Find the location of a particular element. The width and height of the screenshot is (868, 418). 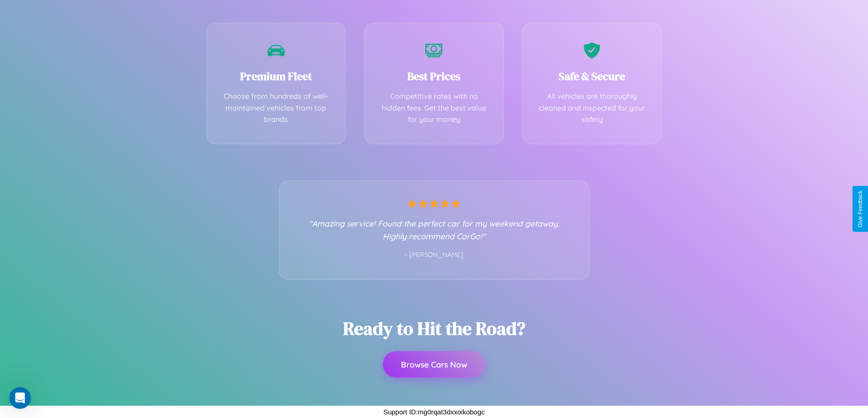

button: Browse Cars Now is located at coordinates (434, 365).